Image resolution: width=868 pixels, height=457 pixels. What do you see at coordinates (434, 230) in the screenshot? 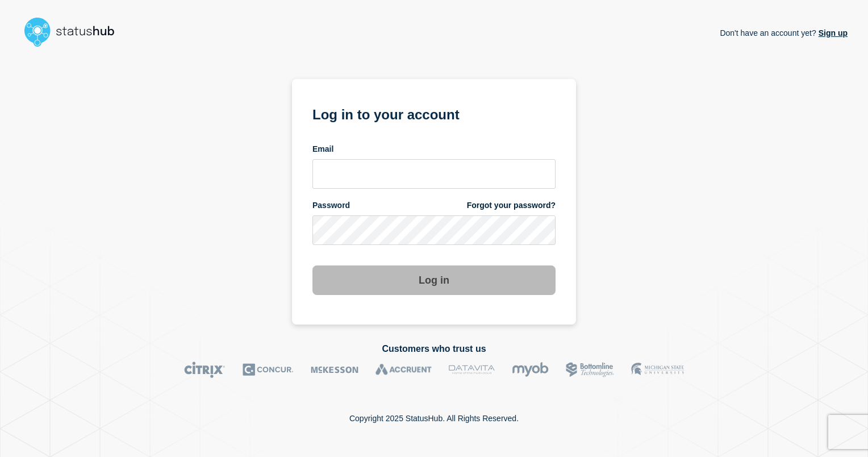
I see `input: password input` at bounding box center [434, 230].